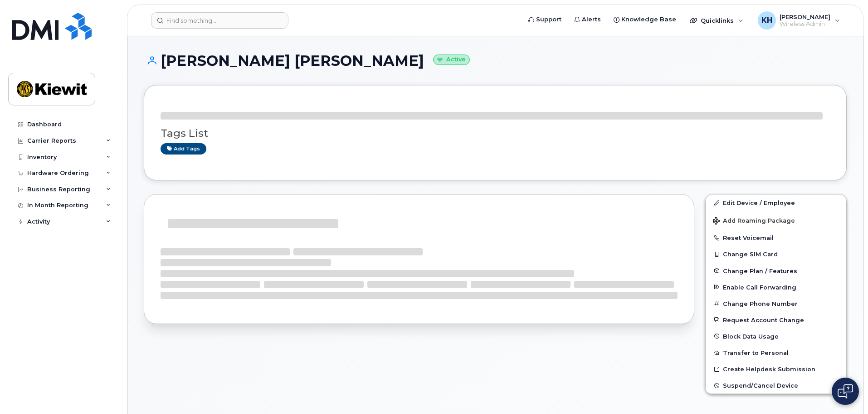 The height and width of the screenshot is (414, 868). I want to click on button: Change Plan / Features, so click(776, 271).